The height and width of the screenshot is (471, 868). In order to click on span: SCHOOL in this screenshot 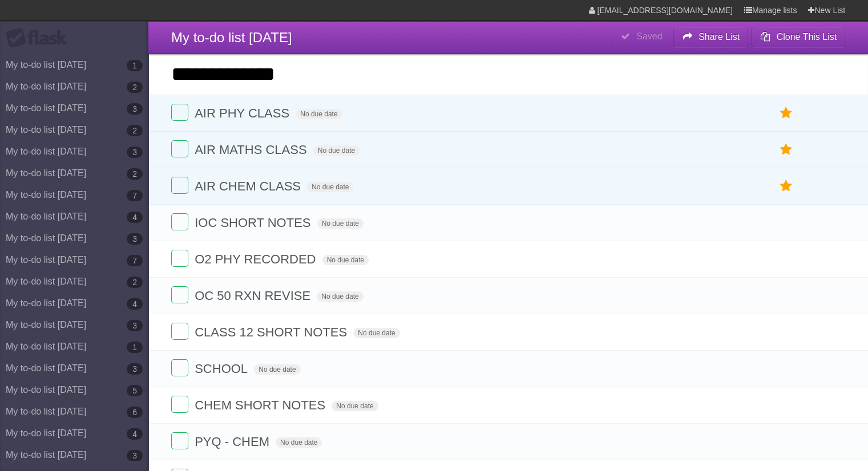, I will do `click(223, 369)`.